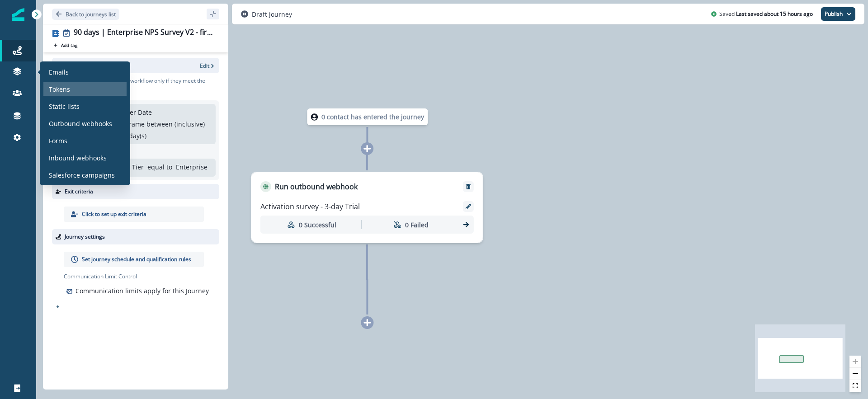 This screenshot has height=399, width=868. I want to click on p: Inbound webhooks, so click(78, 158).